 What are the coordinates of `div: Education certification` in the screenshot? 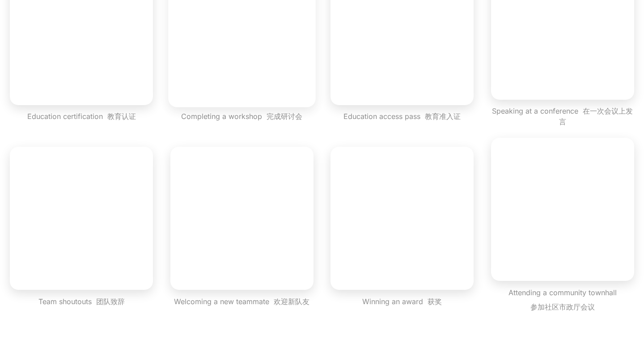 It's located at (82, 116).